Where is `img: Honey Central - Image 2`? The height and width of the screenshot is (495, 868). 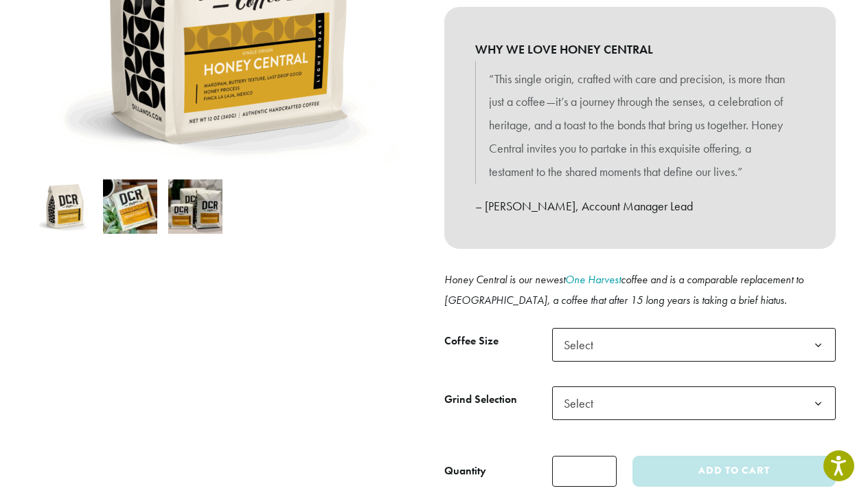 img: Honey Central - Image 2 is located at coordinates (130, 206).